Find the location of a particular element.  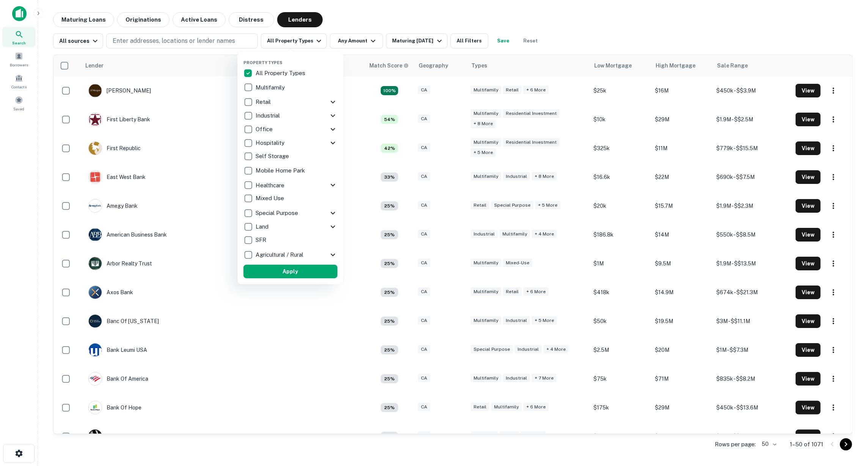

p: Office is located at coordinates (265, 129).